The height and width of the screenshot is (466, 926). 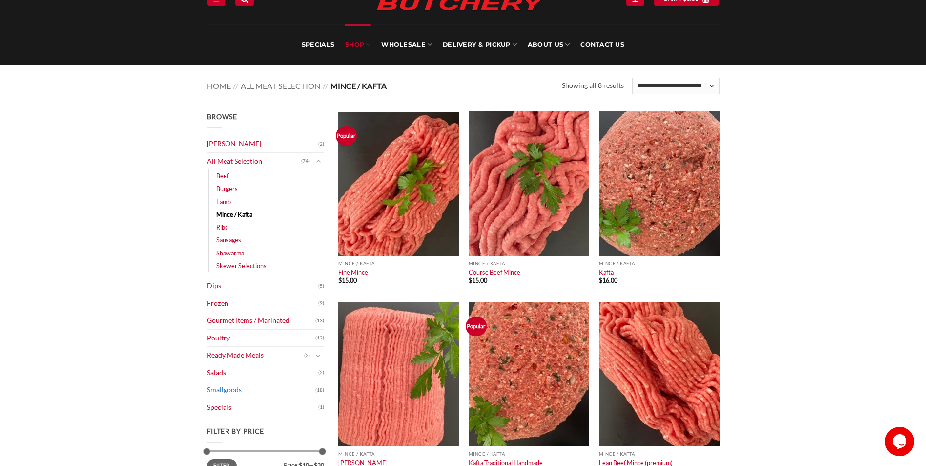 I want to click on a: Ready Made Meals, so click(x=255, y=355).